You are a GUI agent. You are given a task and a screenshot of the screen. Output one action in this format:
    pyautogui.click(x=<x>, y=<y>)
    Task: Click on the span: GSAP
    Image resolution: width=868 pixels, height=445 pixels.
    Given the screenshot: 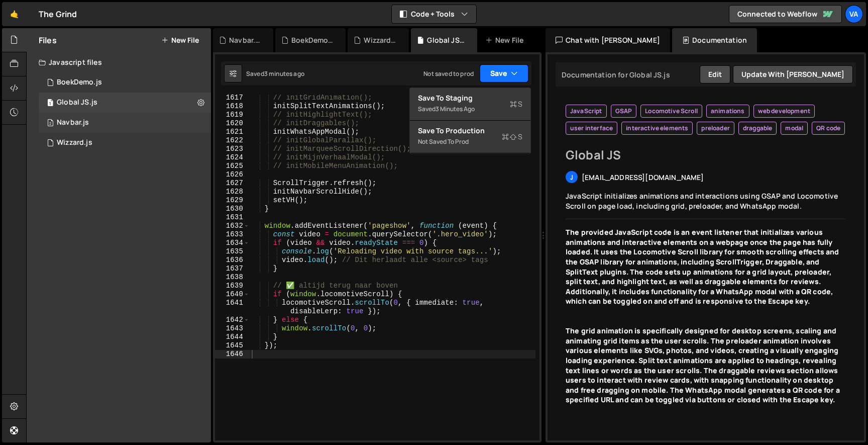 What is the action you would take?
    pyautogui.click(x=624, y=111)
    